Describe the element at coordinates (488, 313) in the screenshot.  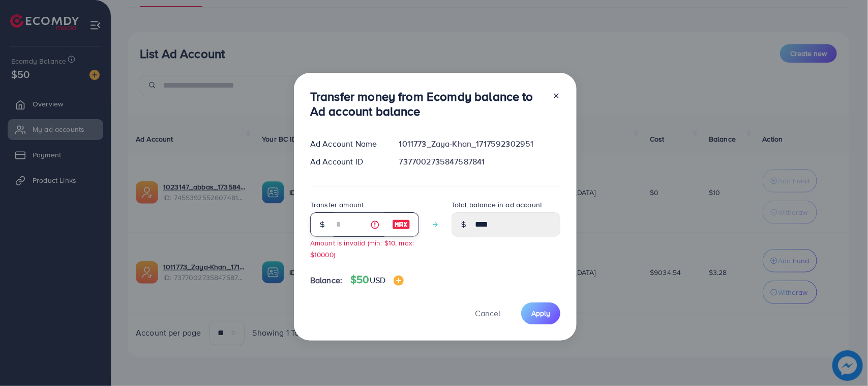
I see `button: Cancel` at that location.